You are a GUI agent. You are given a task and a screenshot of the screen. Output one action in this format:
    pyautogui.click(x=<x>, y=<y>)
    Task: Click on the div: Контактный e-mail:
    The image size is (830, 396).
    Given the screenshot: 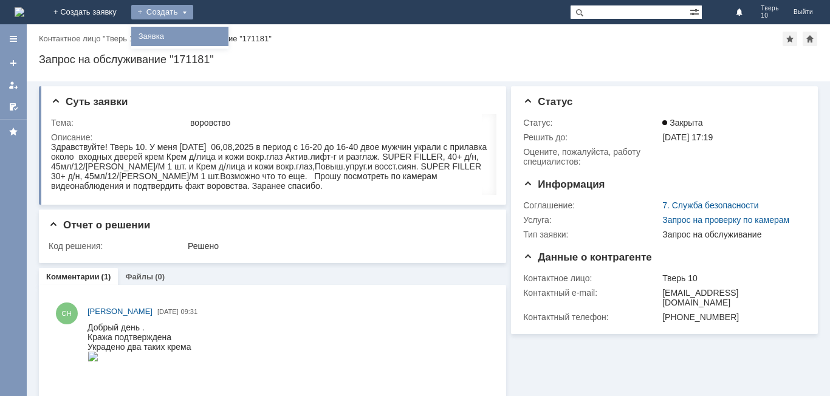 What is the action you would take?
    pyautogui.click(x=591, y=293)
    